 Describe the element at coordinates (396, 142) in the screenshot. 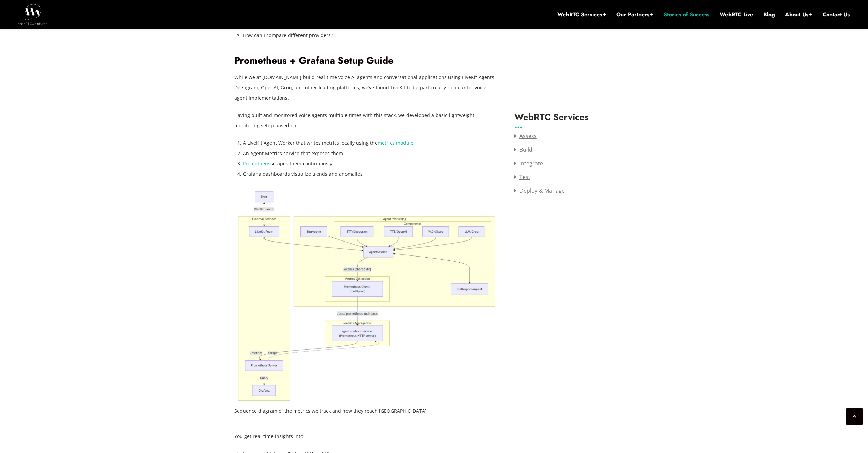

I see `a: metrics module` at that location.